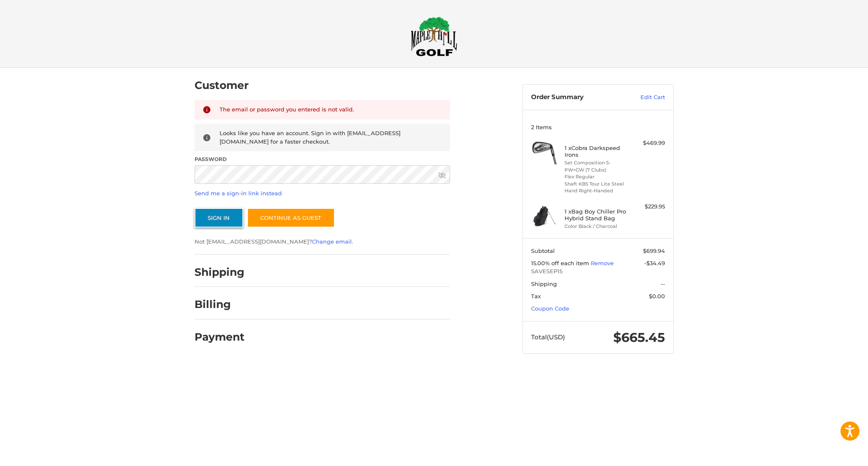 The image size is (868, 466). I want to click on span: Total (USD), so click(548, 337).